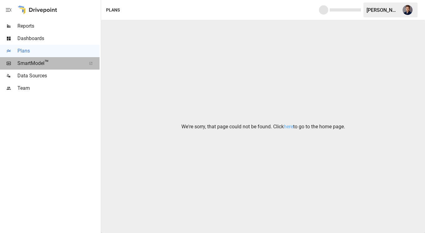 This screenshot has height=233, width=425. Describe the element at coordinates (50, 63) in the screenshot. I see `span: SmartModel` at that location.